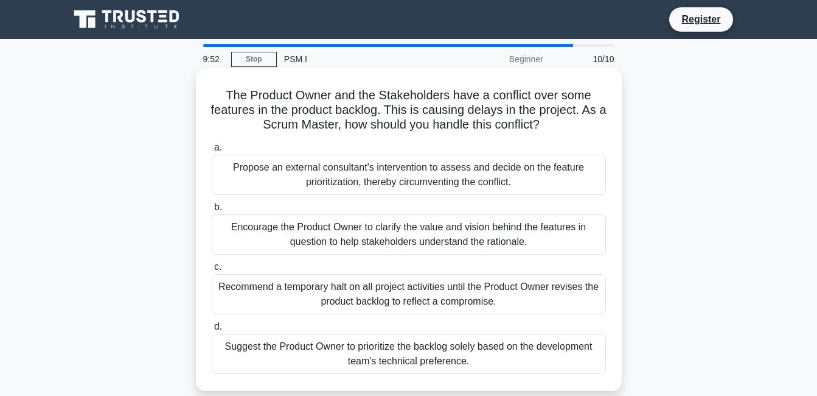 The width and height of the screenshot is (817, 396). Describe the element at coordinates (218, 147) in the screenshot. I see `span: a.` at that location.